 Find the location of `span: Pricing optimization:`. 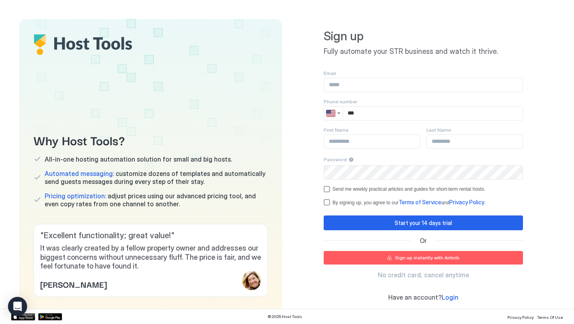

span: Pricing optimization: is located at coordinates (75, 196).